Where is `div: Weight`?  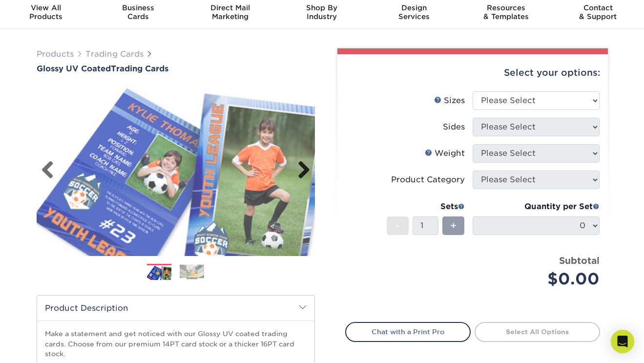
div: Weight is located at coordinates (445, 153).